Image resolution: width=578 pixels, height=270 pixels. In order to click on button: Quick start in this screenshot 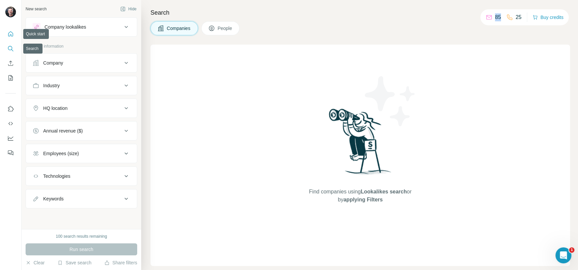, I will do `click(11, 34)`.